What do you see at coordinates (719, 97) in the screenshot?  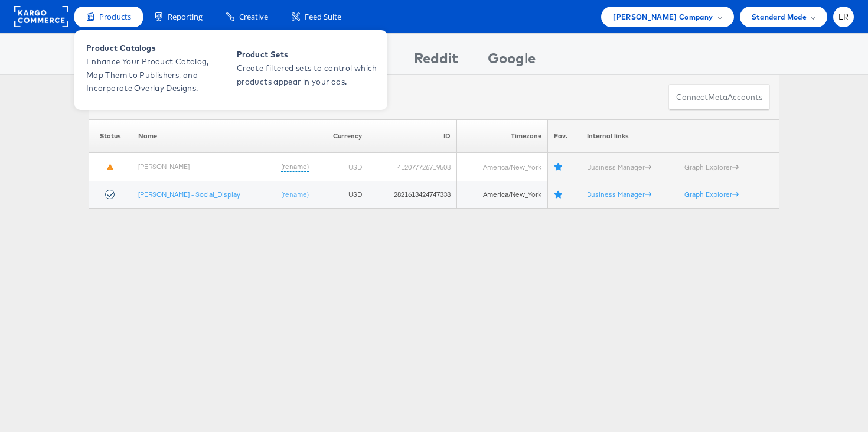 I see `button: ConnectmetaAccounts` at bounding box center [719, 97].